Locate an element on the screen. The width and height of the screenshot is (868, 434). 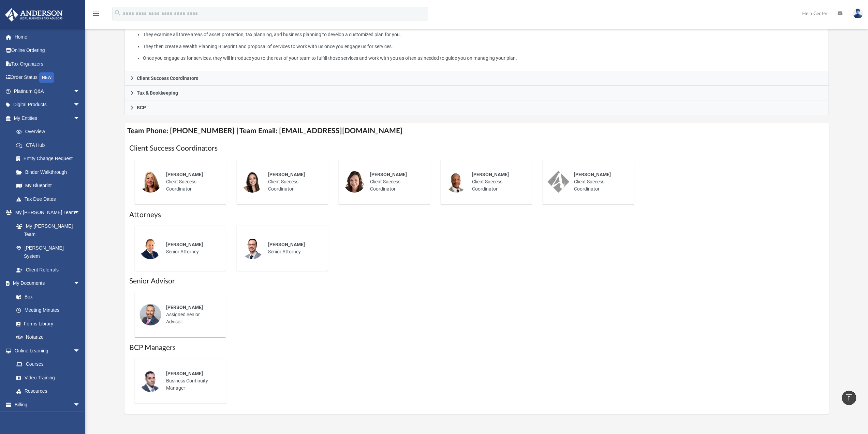
a: Notarize is located at coordinates (48, 338).